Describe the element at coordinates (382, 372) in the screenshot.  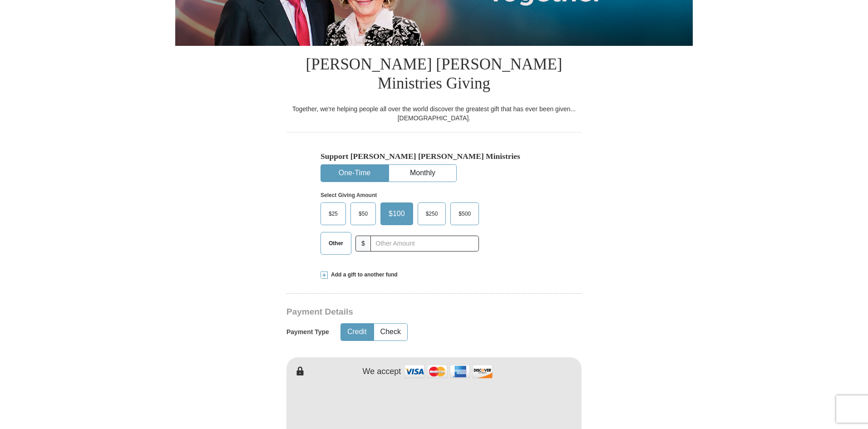
I see `h4: We accept` at that location.